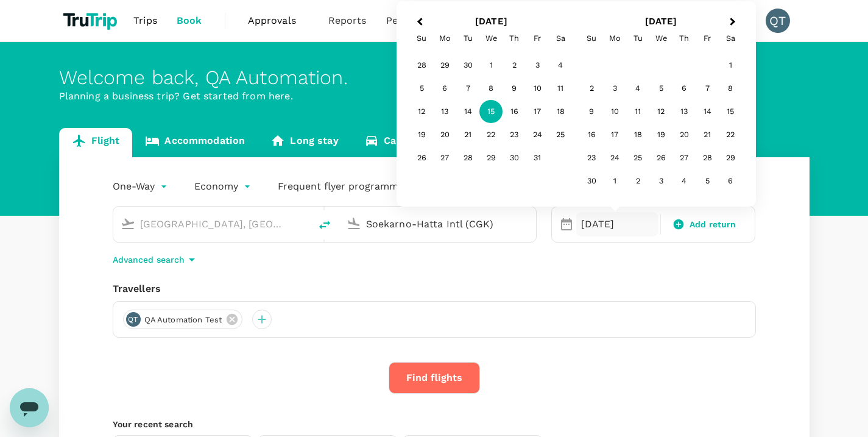 This screenshot has height=437, width=868. I want to click on p: Your recent search, so click(434, 424).